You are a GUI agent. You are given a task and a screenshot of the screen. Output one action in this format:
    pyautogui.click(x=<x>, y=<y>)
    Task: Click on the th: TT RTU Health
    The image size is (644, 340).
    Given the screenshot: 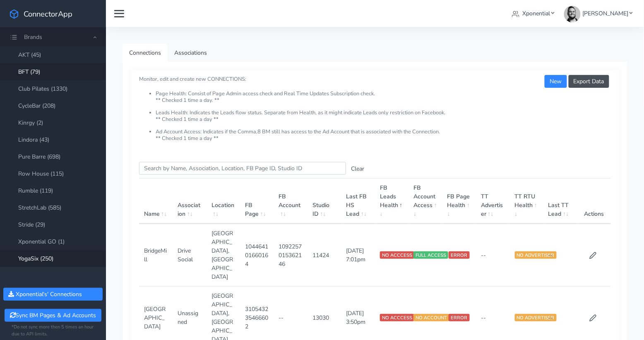 What is the action you would take?
    pyautogui.click(x=526, y=201)
    